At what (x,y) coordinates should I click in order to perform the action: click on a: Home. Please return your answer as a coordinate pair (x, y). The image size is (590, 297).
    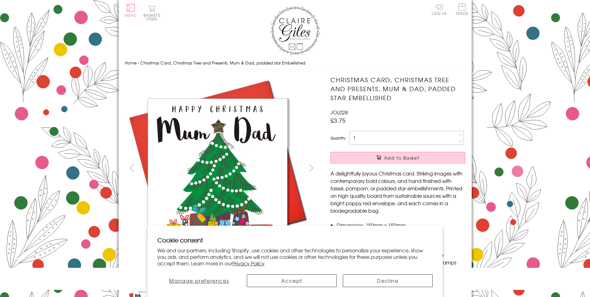
    Looking at the image, I should click on (131, 63).